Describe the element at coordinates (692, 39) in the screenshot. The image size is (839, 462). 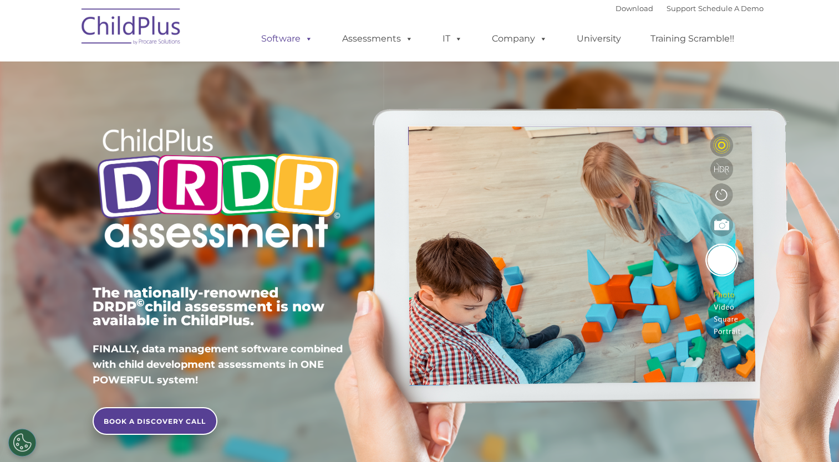
I see `a: Training Scramble!!` at that location.